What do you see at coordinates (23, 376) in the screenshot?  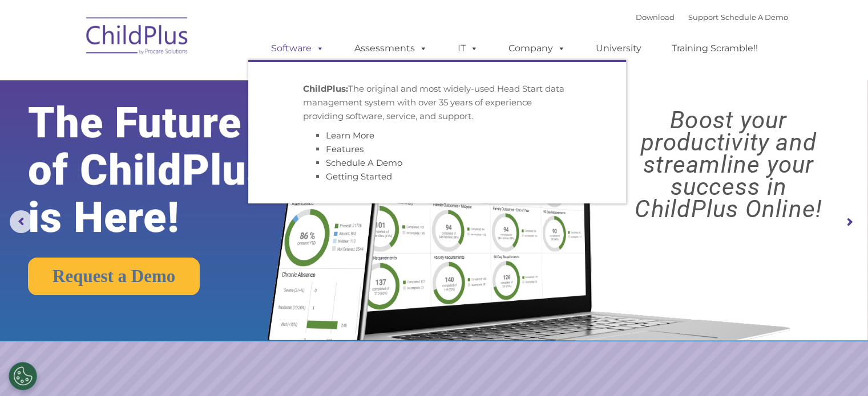 I see `button: Cookies Settings` at bounding box center [23, 376].